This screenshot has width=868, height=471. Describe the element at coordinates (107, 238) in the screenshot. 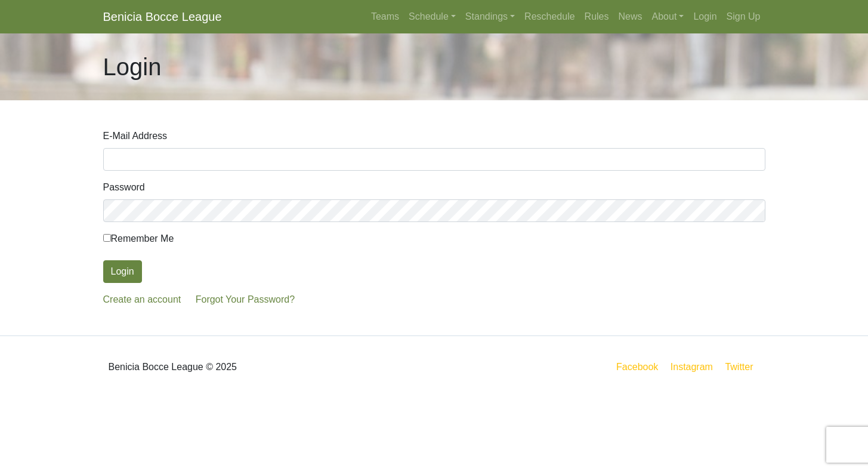

I see `input: Remember Me` at that location.